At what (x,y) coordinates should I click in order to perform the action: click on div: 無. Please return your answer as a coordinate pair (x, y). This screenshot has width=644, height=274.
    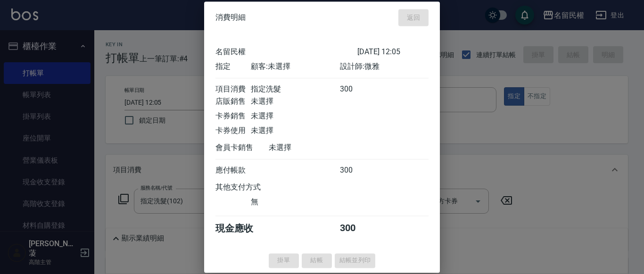
    Looking at the image, I should click on (295, 202).